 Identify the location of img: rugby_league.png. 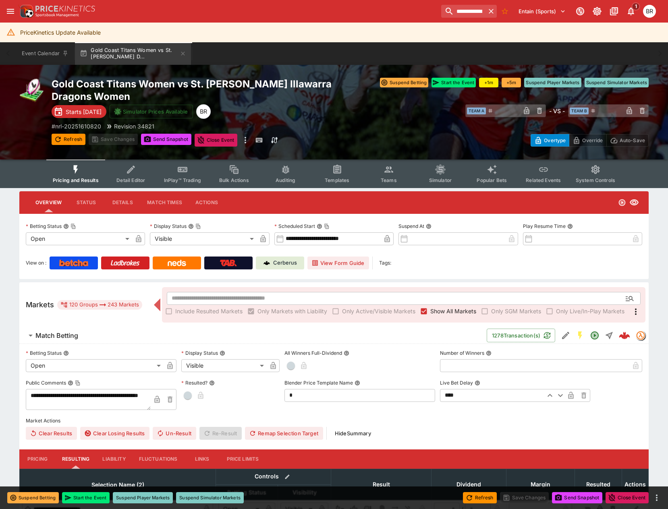
(32, 91).